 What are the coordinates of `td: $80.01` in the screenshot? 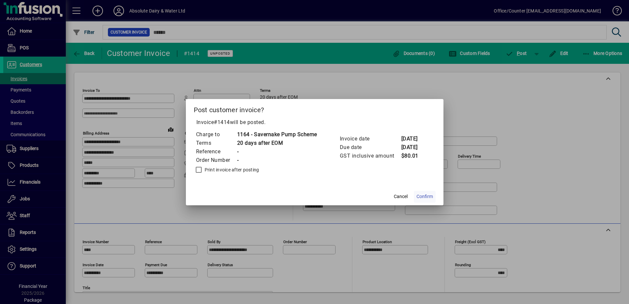 It's located at (414, 156).